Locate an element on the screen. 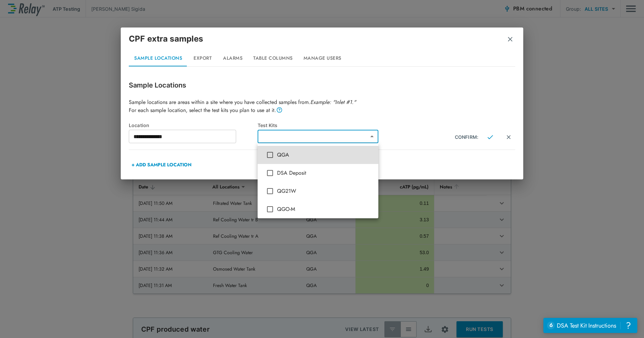 The width and height of the screenshot is (644, 338). span: QG21W is located at coordinates (325, 191).